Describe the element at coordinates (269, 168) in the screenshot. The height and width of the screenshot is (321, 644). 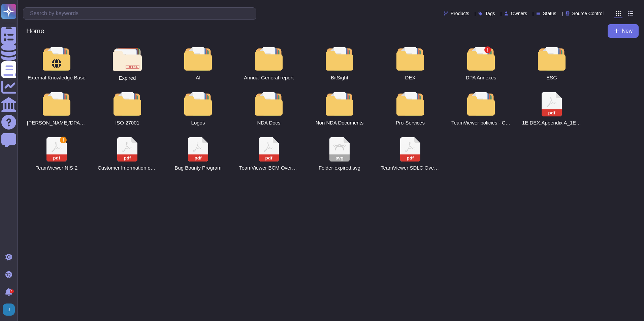
I see `span: 20250317_BCM_Customer_Facing.pdf` at that location.